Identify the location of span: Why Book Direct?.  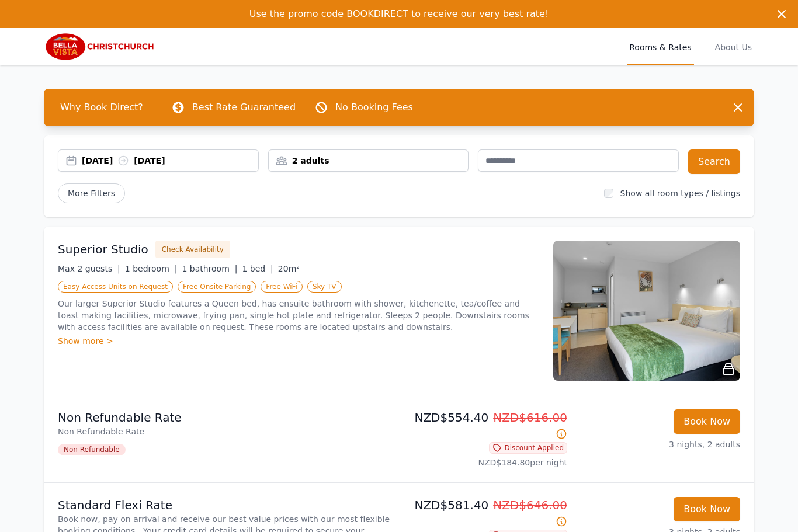
(102, 108).